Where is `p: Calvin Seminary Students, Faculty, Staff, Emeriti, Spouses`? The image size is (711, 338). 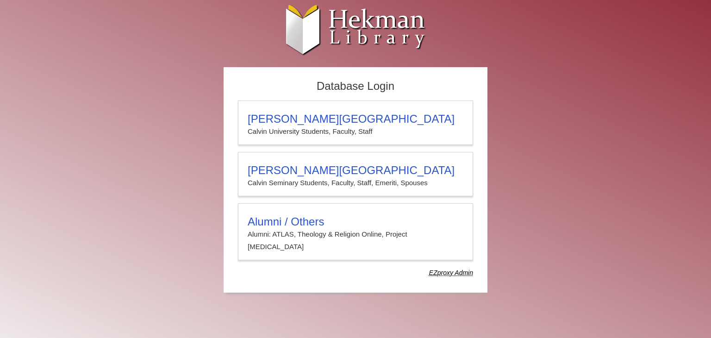 p: Calvin Seminary Students, Faculty, Staff, Emeriti, Spouses is located at coordinates (356, 183).